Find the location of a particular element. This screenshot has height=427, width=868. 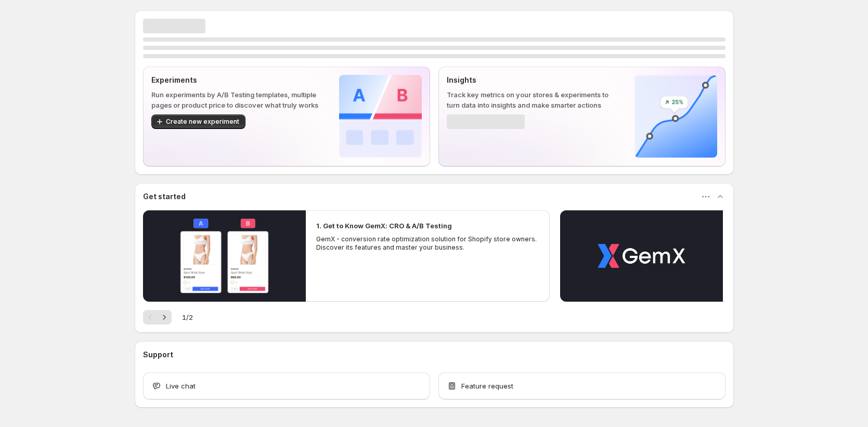

img: Insights is located at coordinates (675, 116).